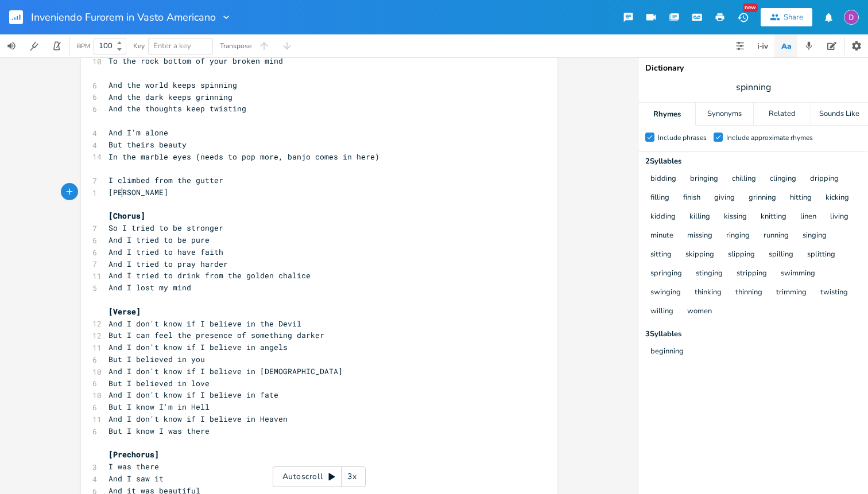  I want to click on img: Dylan, so click(851, 17).